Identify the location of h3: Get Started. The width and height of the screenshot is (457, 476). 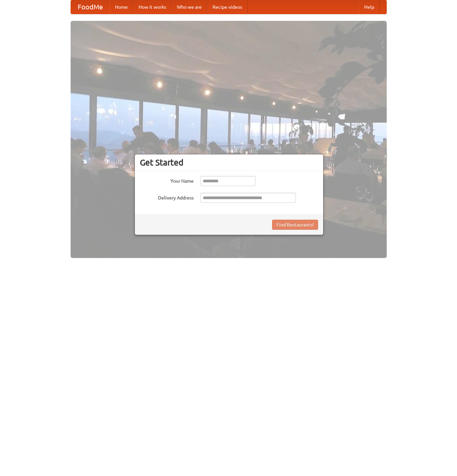
(229, 163).